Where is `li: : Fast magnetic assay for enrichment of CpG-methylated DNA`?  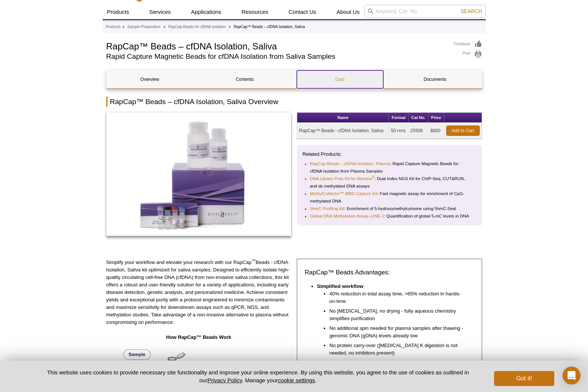
li: : Fast magnetic assay for enrichment of CpG-methylated DNA is located at coordinates (390, 198).